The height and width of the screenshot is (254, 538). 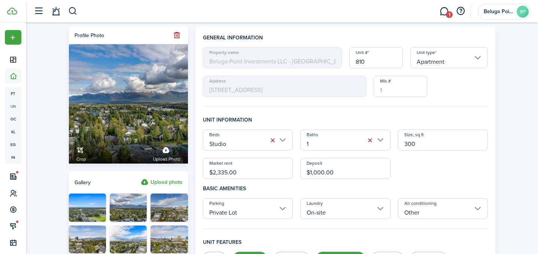 What do you see at coordinates (82, 182) in the screenshot?
I see `span: Gallery` at bounding box center [82, 182].